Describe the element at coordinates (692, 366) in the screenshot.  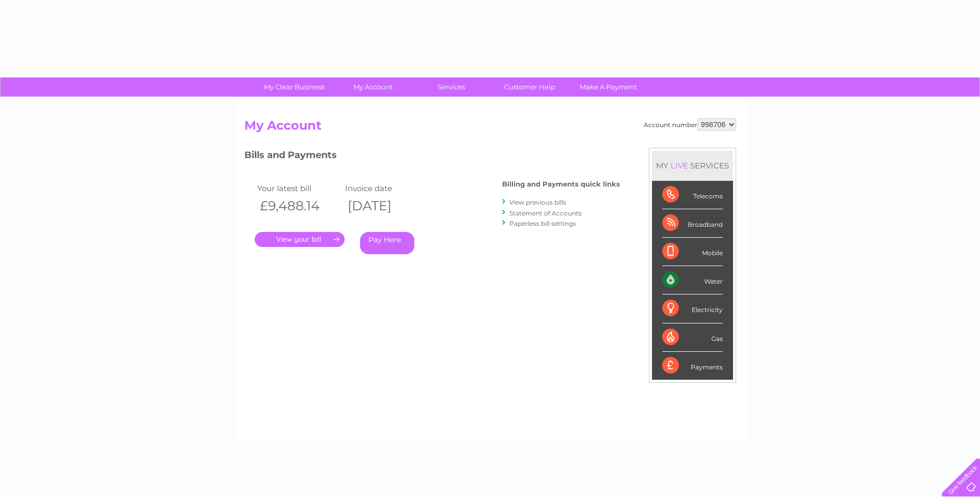
I see `div: Payments` at that location.